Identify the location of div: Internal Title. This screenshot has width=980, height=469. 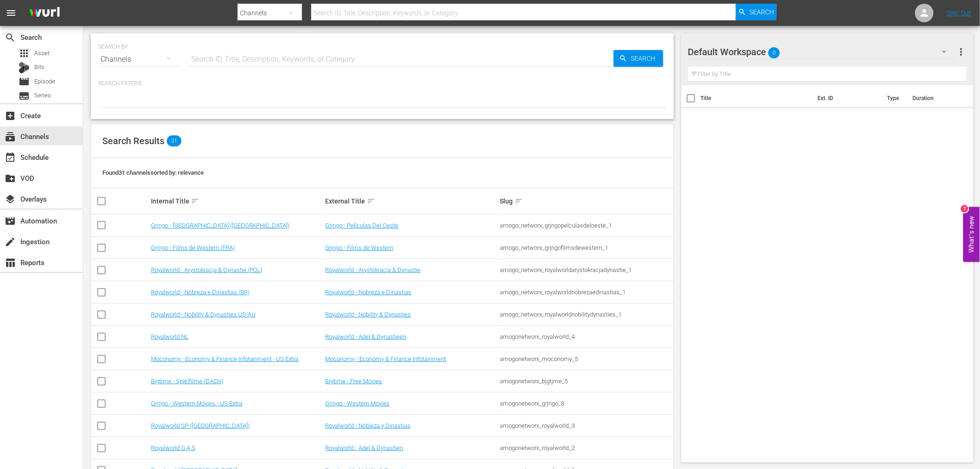
(236, 201).